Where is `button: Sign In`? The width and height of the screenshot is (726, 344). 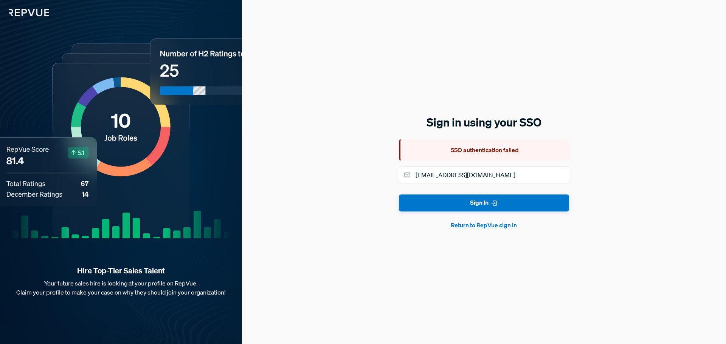
button: Sign In is located at coordinates (484, 203).